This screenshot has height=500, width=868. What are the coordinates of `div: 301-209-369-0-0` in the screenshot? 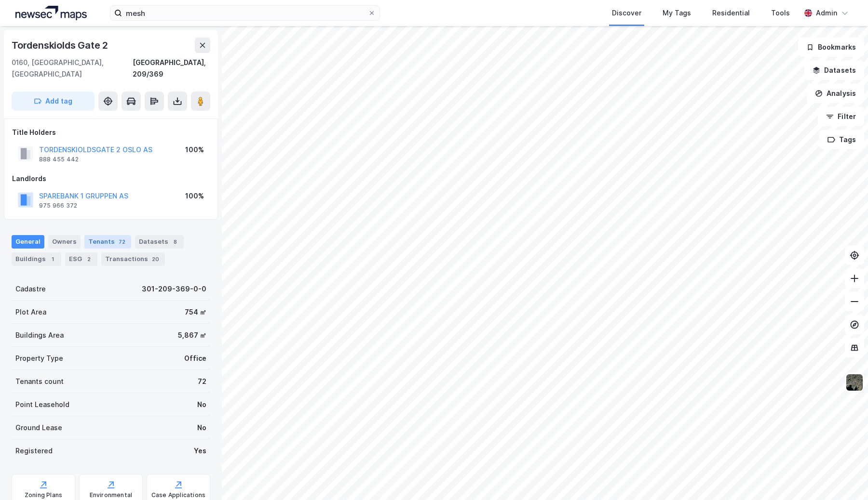 It's located at (174, 289).